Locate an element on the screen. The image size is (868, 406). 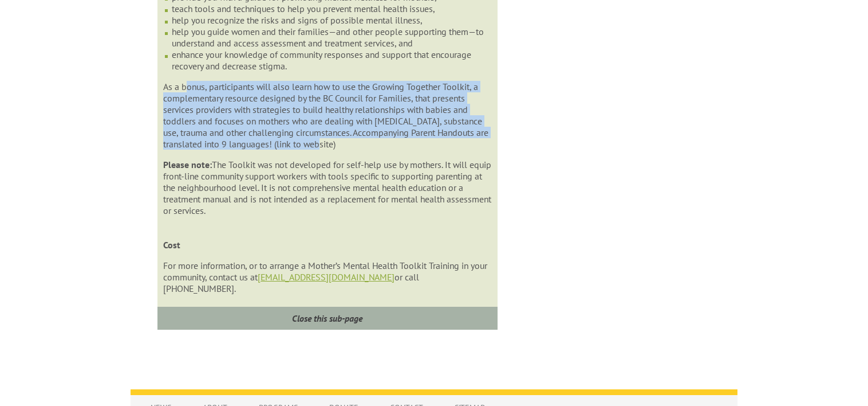
i: Close this sub-page is located at coordinates (327, 318).